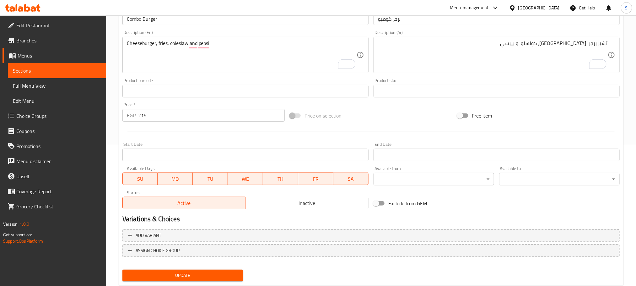  What do you see at coordinates (54, 206) in the screenshot?
I see `a: Grocery Checklist` at bounding box center [54, 206].